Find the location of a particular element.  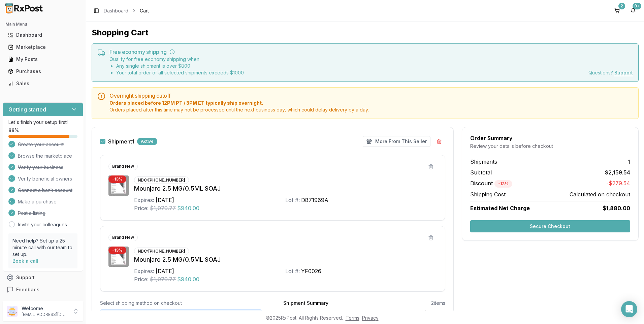

div: 9+ is located at coordinates (637, 6).